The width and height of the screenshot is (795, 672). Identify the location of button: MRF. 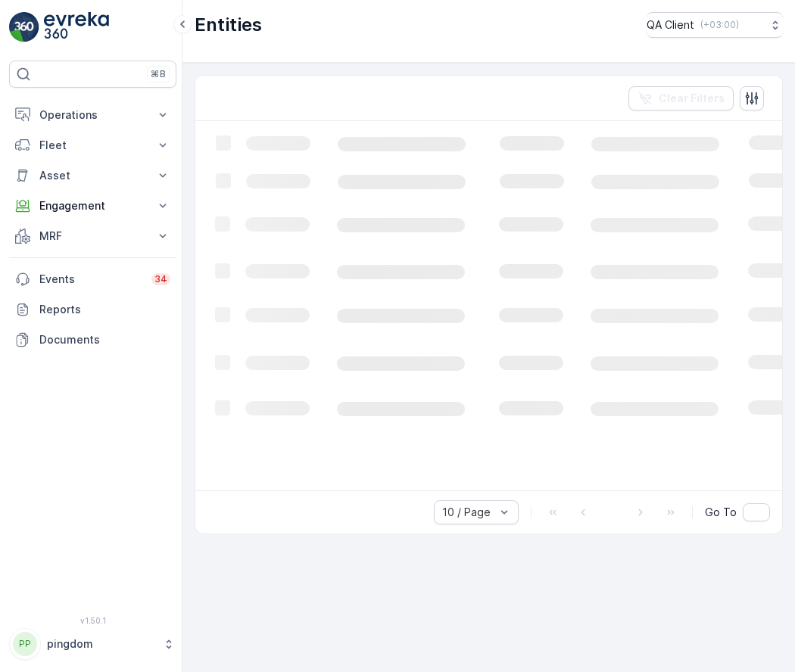
(92, 236).